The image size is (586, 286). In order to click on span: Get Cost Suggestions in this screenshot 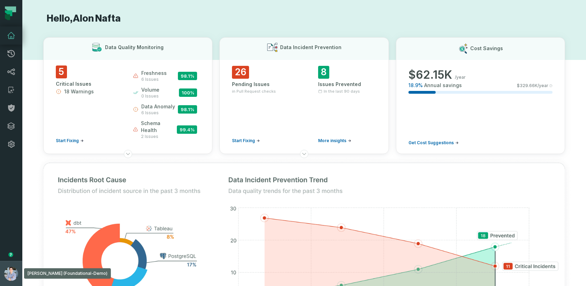, I will do `click(431, 143)`.